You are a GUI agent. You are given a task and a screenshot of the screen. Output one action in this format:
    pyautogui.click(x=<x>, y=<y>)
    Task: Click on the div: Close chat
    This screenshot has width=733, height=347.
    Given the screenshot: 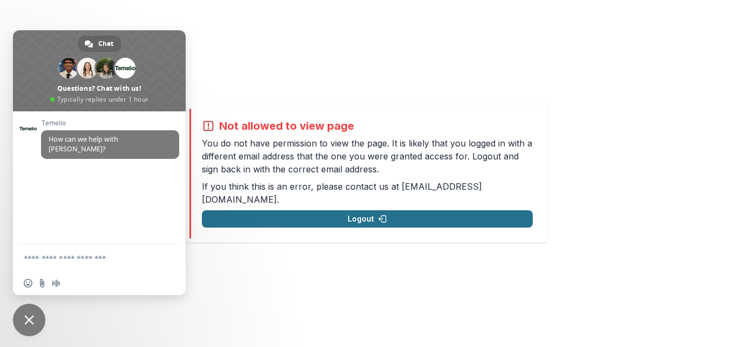 What is the action you would take?
    pyautogui.click(x=29, y=320)
    